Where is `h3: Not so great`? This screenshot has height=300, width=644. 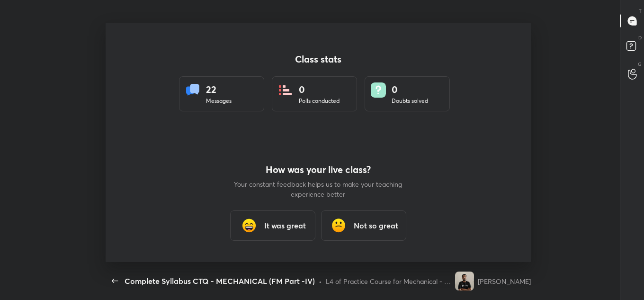
h3: Not so great is located at coordinates (376, 226).